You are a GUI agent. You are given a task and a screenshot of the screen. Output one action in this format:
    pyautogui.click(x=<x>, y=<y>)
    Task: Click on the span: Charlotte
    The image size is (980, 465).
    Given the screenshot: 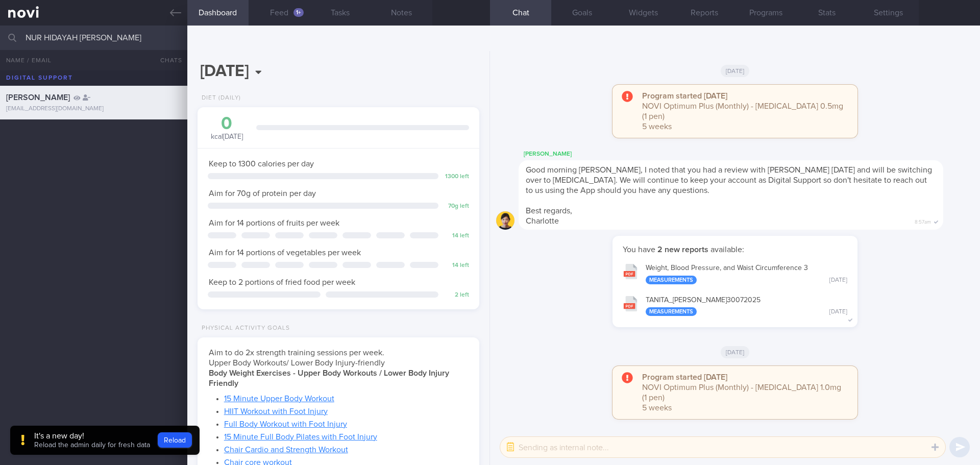 What is the action you would take?
    pyautogui.click(x=542, y=221)
    